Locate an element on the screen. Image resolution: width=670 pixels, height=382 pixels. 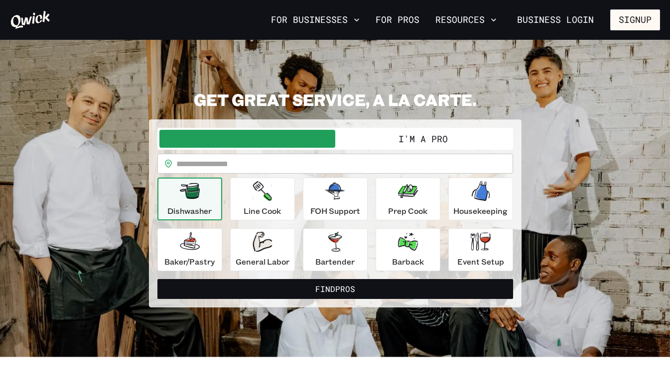
p: General Labor is located at coordinates (262, 262).